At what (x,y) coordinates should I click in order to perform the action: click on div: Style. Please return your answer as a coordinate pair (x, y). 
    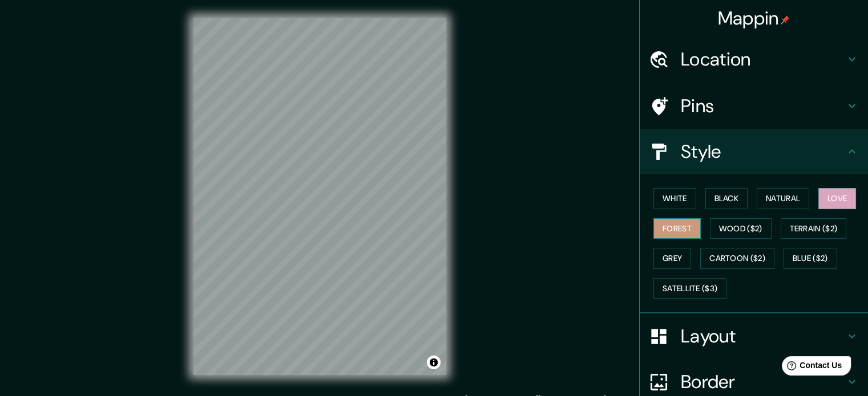
    Looking at the image, I should click on (754, 152).